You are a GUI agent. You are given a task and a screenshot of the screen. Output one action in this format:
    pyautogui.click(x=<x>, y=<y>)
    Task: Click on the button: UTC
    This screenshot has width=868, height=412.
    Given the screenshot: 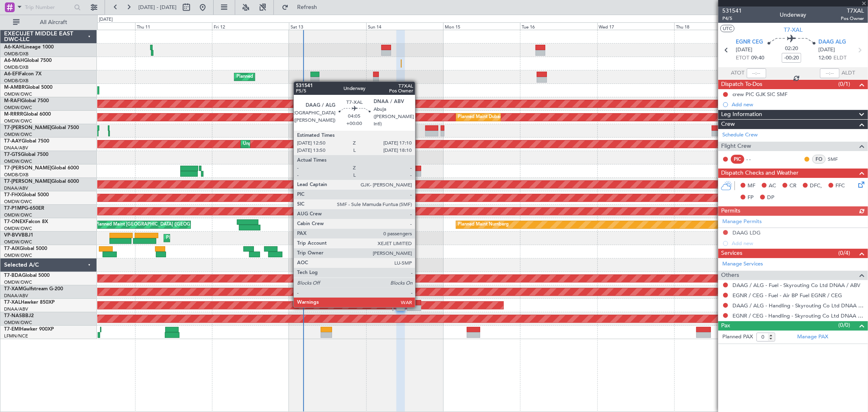 What is the action you would take?
    pyautogui.click(x=727, y=28)
    